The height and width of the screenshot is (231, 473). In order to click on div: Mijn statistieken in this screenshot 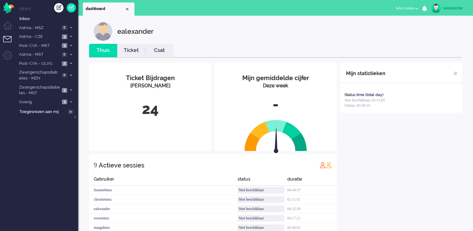, I will do `click(366, 74)`.